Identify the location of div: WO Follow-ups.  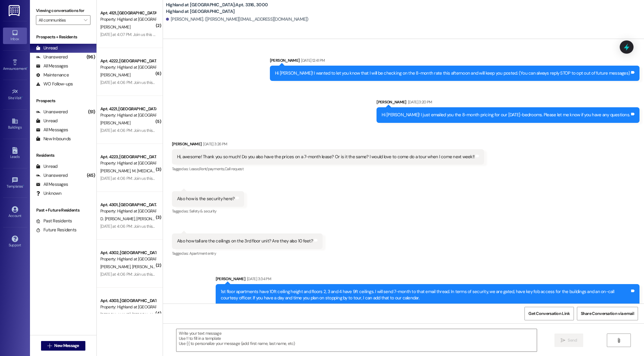
(54, 84).